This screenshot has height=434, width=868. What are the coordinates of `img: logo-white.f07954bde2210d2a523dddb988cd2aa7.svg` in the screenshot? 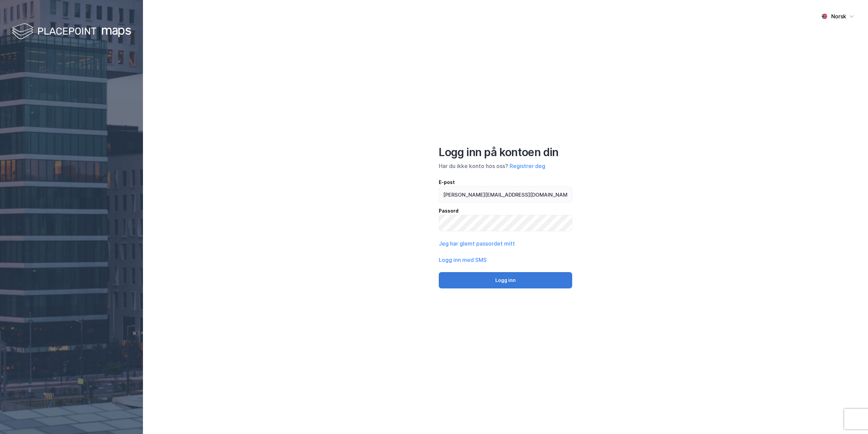 It's located at (71, 32).